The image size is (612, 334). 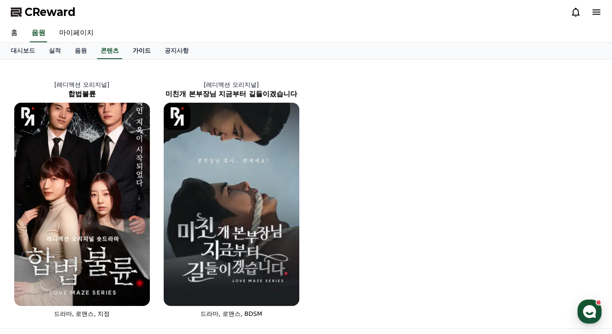 What do you see at coordinates (82, 199) in the screenshot?
I see `a: [레디액션 오리지널] 합법불륜 합법불륜 [object Object] Logo 드라마, 로맨스, 치정` at bounding box center [82, 199].